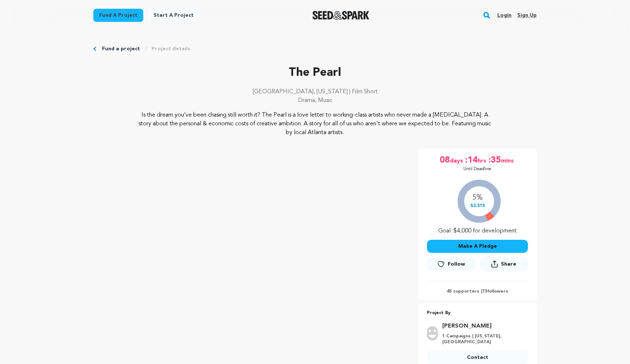 The width and height of the screenshot is (630, 364). Describe the element at coordinates (504, 264) in the screenshot. I see `button: Share` at that location.